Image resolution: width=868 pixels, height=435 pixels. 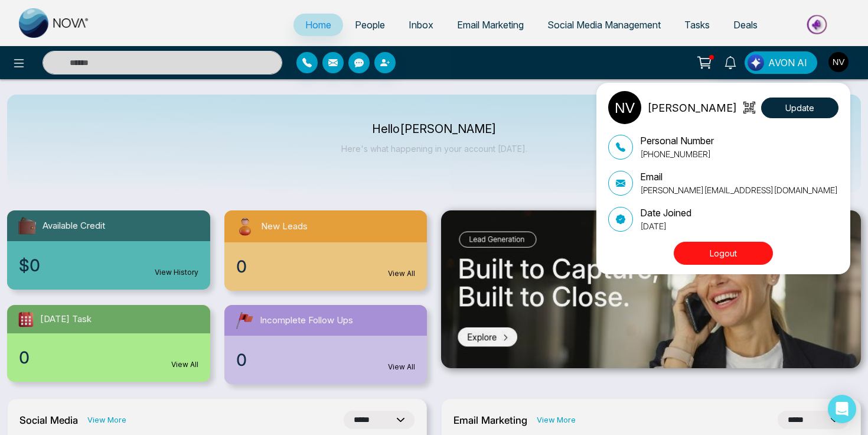 What do you see at coordinates (724, 253) in the screenshot?
I see `button: Logout` at bounding box center [724, 253].